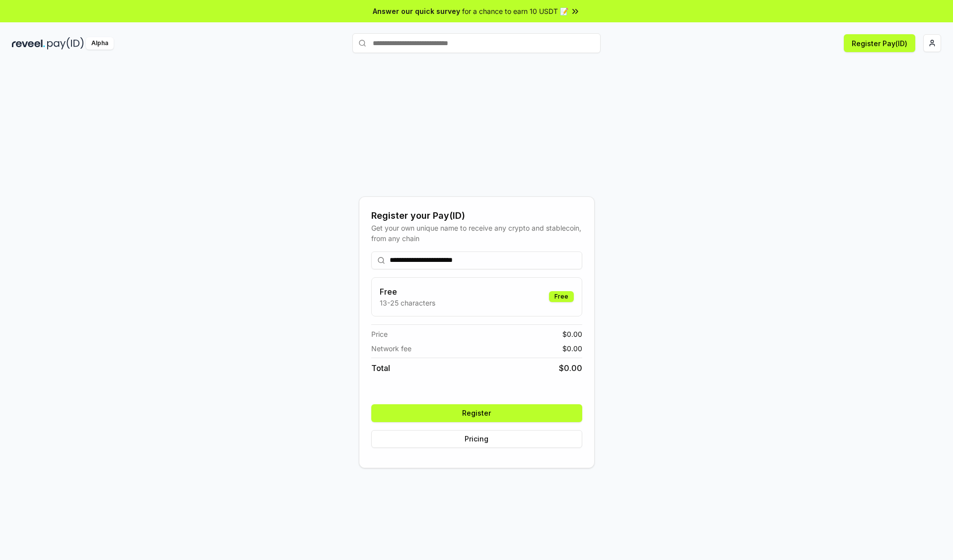 The height and width of the screenshot is (560, 953). I want to click on span: Answer our quick survey, so click(416, 11).